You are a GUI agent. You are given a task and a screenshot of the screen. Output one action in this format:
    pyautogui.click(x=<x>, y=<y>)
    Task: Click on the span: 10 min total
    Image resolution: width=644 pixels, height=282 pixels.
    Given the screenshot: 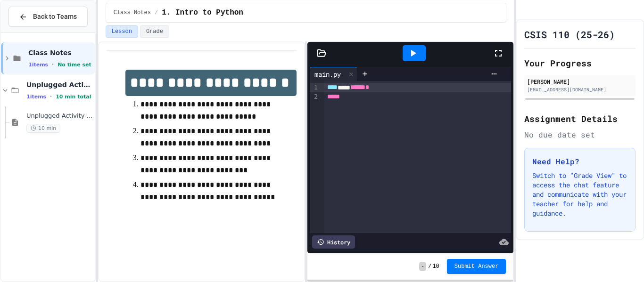 What is the action you would take?
    pyautogui.click(x=73, y=97)
    